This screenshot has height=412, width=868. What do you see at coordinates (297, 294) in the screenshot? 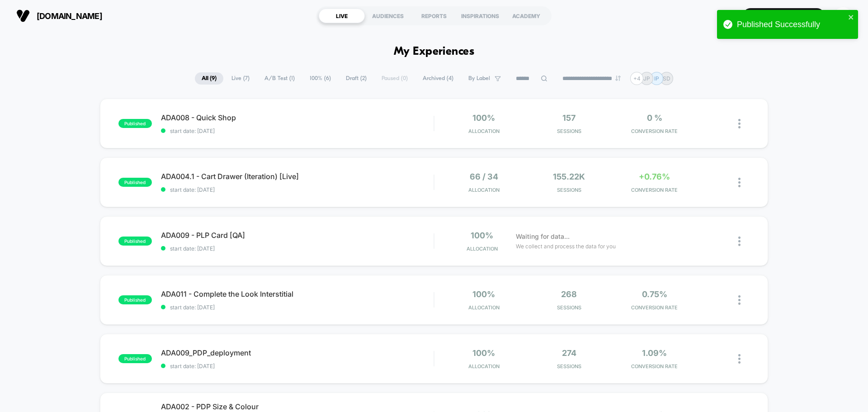
I see `span: ADA011 - Complete the Look Interstitial` at bounding box center [297, 294].